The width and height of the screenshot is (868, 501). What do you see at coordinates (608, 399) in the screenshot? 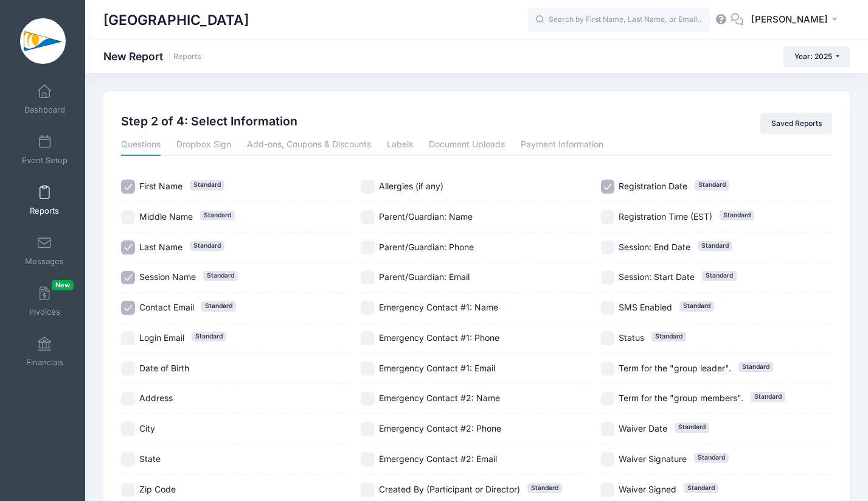
I see `input: Term for the "group members".Standard` at bounding box center [608, 399].